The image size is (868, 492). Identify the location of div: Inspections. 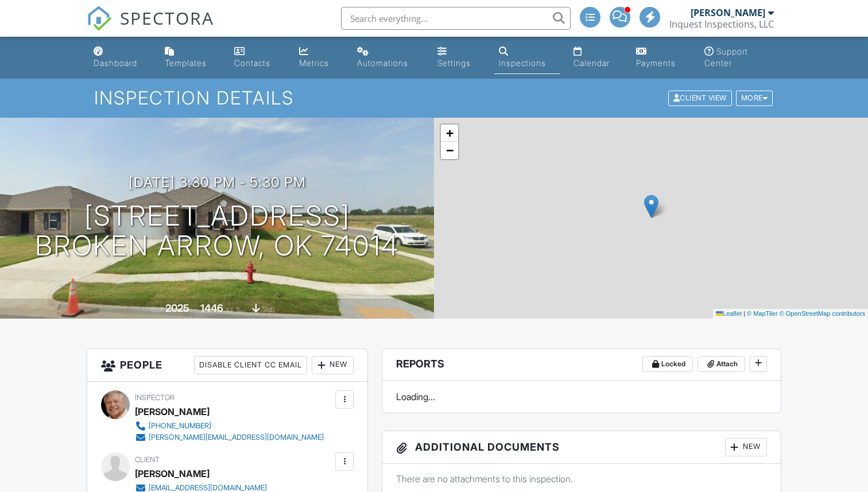
(523, 62).